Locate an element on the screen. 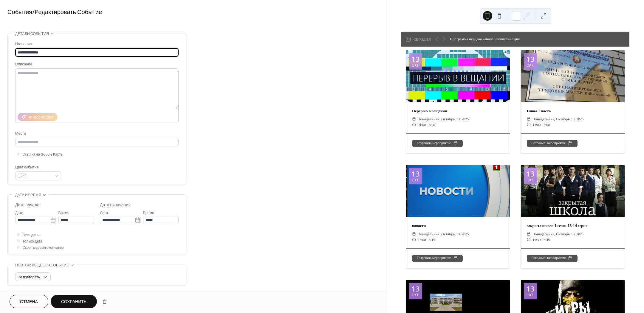 The width and height of the screenshot is (644, 313). div: Глина 3 часть is located at coordinates (573, 111).